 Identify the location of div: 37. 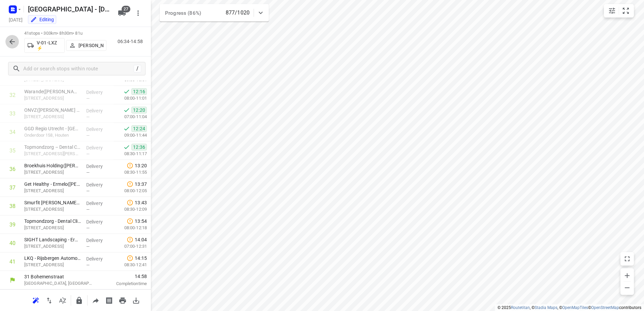
(13, 188).